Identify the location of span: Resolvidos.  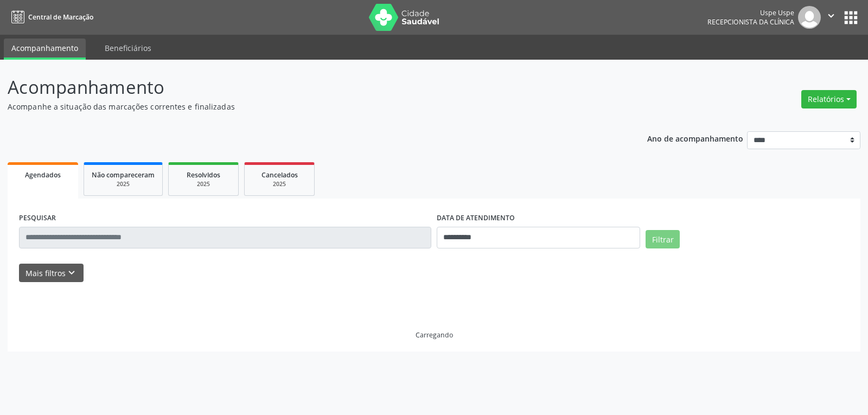
(203, 175).